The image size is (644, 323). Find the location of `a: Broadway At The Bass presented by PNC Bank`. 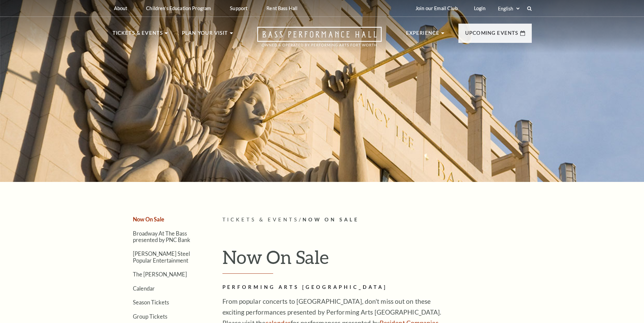

a: Broadway At The Bass presented by PNC Bank is located at coordinates (161, 237).